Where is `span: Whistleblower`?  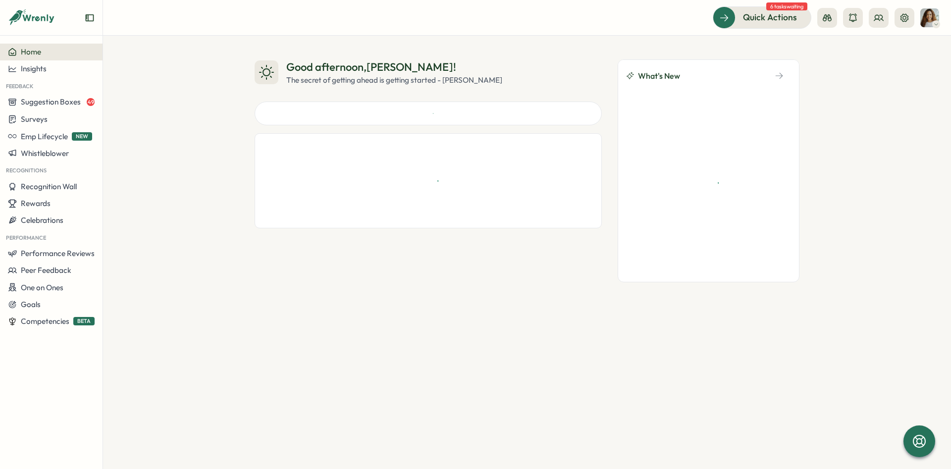 span: Whistleblower is located at coordinates (45, 153).